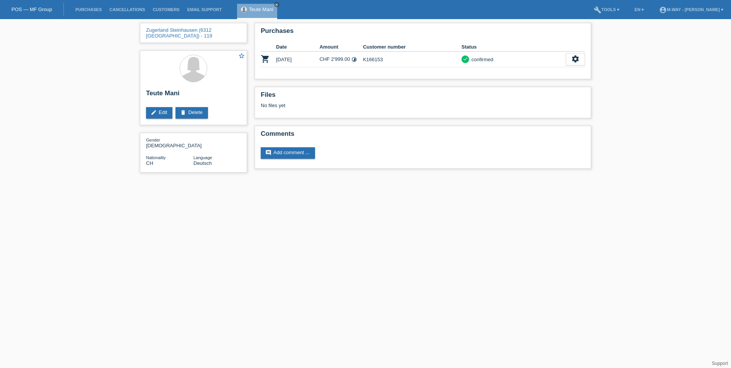 The height and width of the screenshot is (368, 731). What do you see at coordinates (127, 10) in the screenshot?
I see `a: Cancellations` at bounding box center [127, 10].